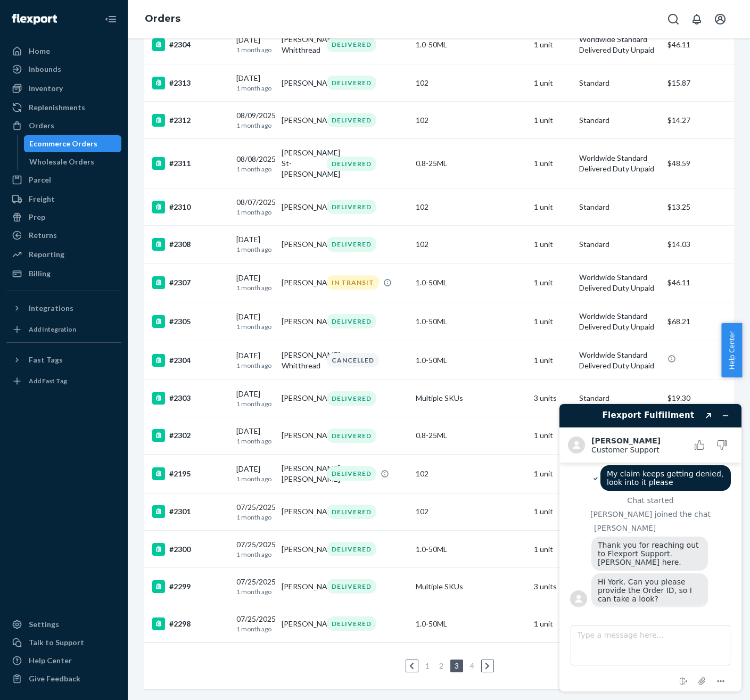 This screenshot has width=750, height=700. What do you see at coordinates (190, 587) in the screenshot?
I see `div: #2299` at bounding box center [190, 587].